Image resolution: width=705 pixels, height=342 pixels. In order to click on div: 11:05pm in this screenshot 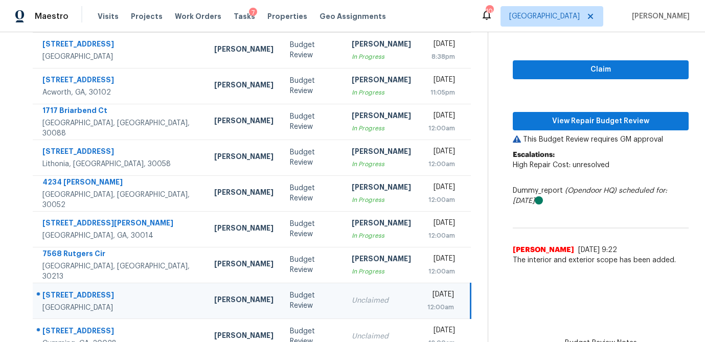, I will do `click(441, 93)`.